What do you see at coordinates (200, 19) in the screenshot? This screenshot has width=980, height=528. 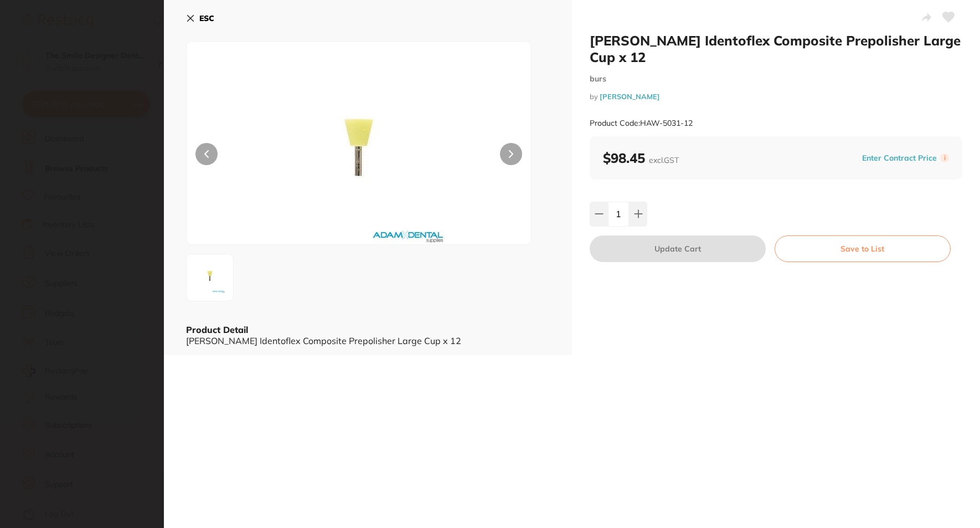 I see `button: ESC` at bounding box center [200, 19].